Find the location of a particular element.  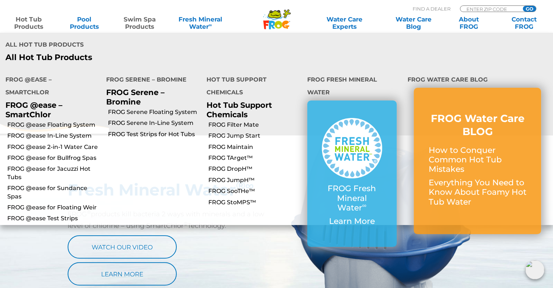

a: FROG JumpH™ is located at coordinates (255, 180).